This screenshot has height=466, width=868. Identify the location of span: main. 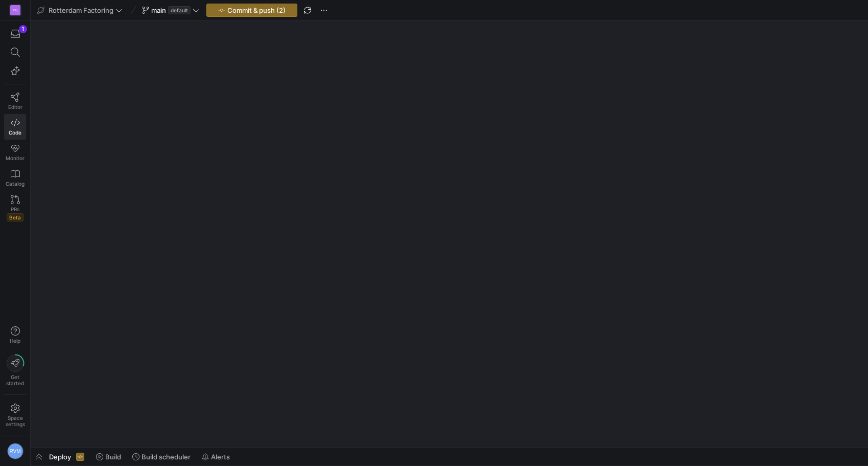
(159, 10).